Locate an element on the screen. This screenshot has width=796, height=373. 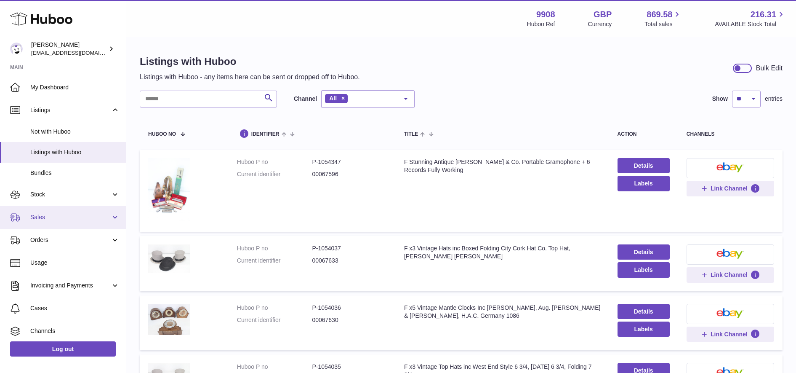
span: Stock is located at coordinates (70, 194).